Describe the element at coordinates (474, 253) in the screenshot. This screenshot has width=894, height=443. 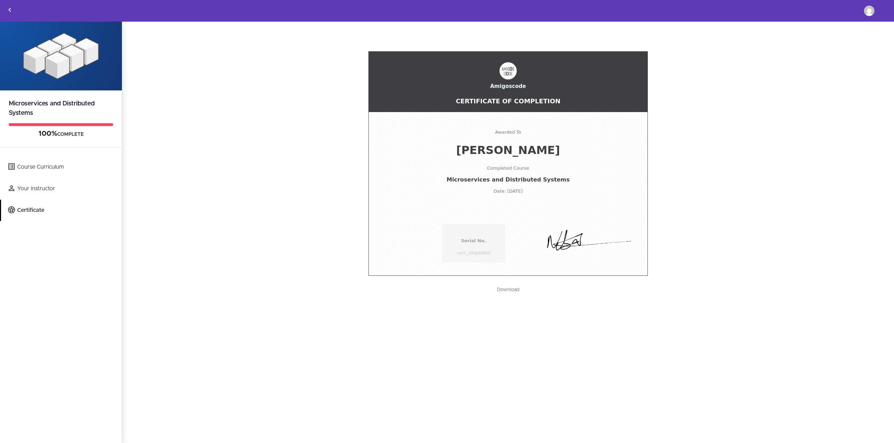
I see `span: cert_z0dpb90d` at that location.